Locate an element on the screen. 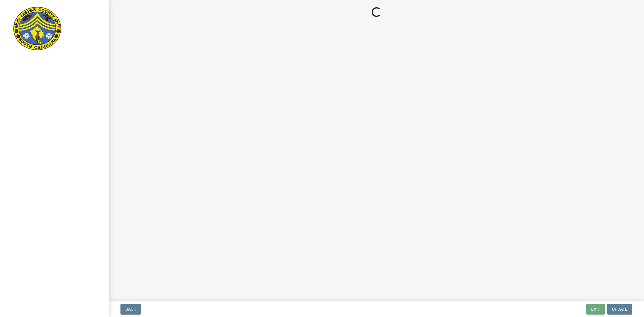 The image size is (644, 317). span: Back is located at coordinates (131, 309).